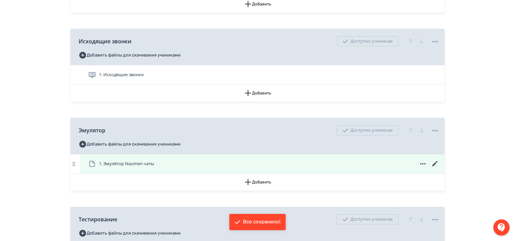 Image resolution: width=515 pixels, height=241 pixels. What do you see at coordinates (258, 164) in the screenshot?
I see `div: 1. Эмулятор Naumen чаты` at bounding box center [258, 164].